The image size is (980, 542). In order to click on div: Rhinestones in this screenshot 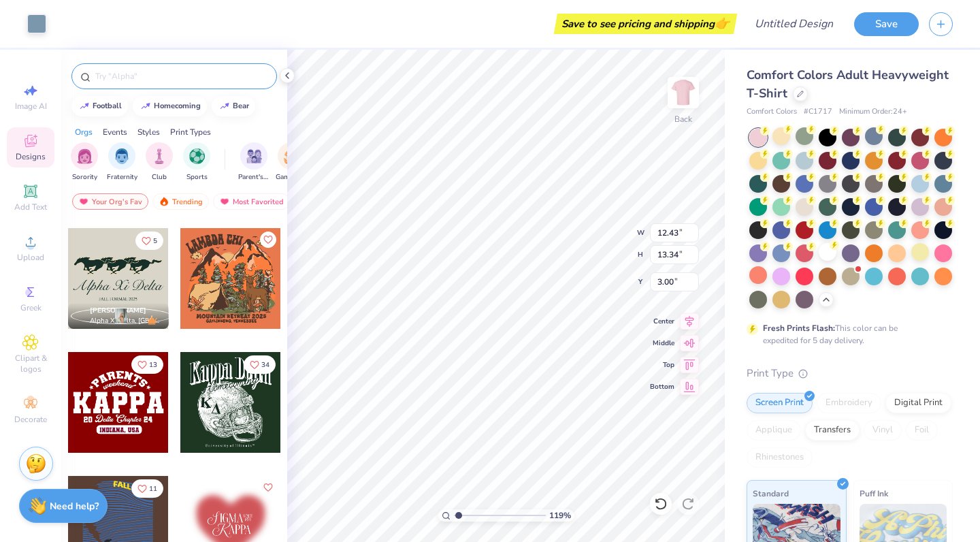, I will do `click(779, 457)`.